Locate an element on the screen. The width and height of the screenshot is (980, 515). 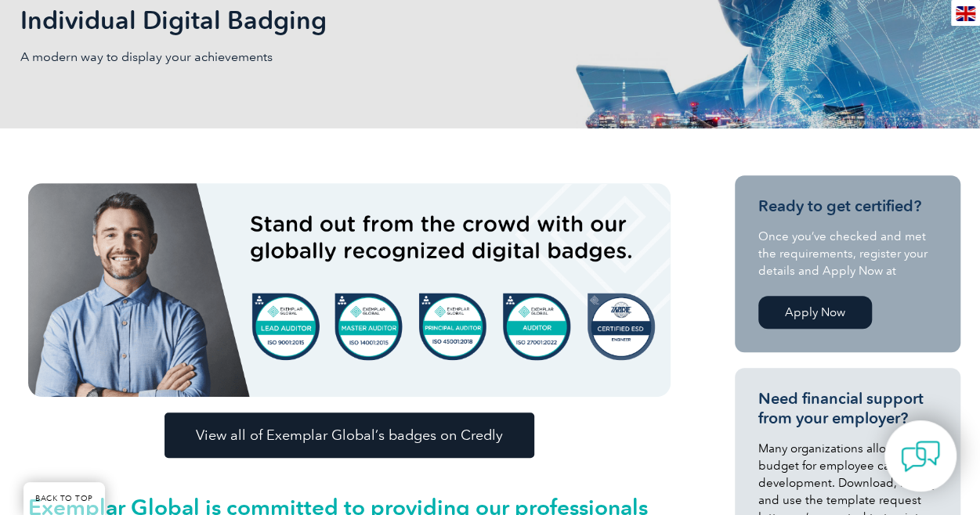
a: BACK TO TOP is located at coordinates (64, 498).